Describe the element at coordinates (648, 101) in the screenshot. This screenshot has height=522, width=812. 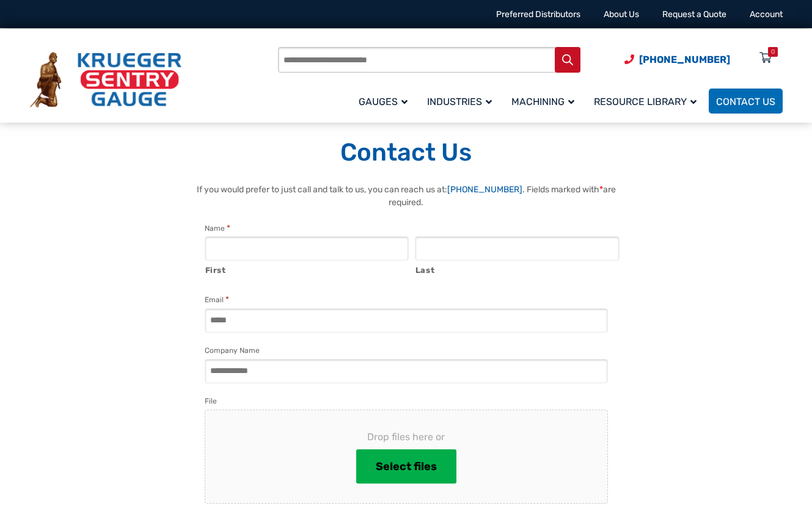
I see `a: Resource Library` at that location.